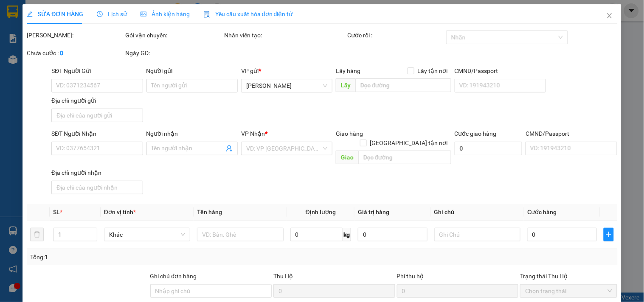 Image resolution: width=644 pixels, height=302 pixels. What do you see at coordinates (143, 14) in the screenshot?
I see `span: picture` at bounding box center [143, 14].